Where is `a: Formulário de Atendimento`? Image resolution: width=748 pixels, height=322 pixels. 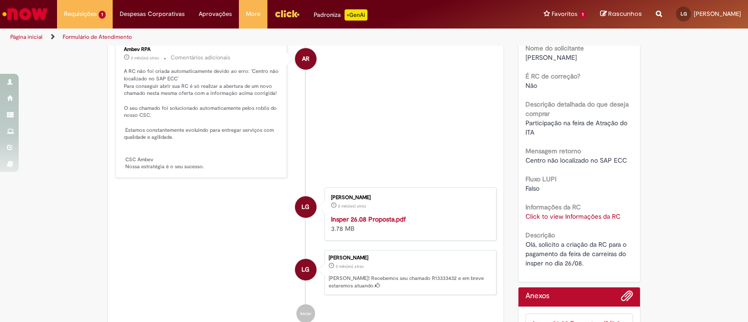
a: Formulário de Atendimento is located at coordinates (97, 37).